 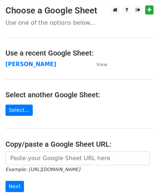 I want to click on small: View, so click(x=102, y=64).